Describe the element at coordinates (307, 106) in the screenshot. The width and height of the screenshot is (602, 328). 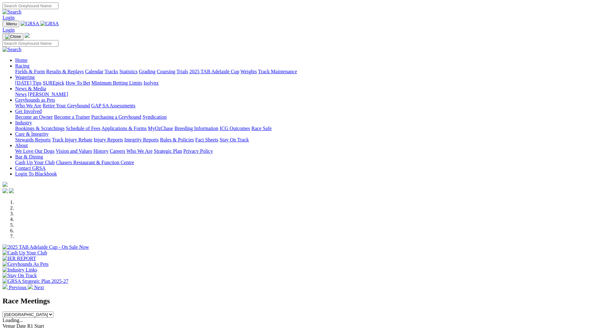
I see `div: Greyhounds as Pets` at that location.